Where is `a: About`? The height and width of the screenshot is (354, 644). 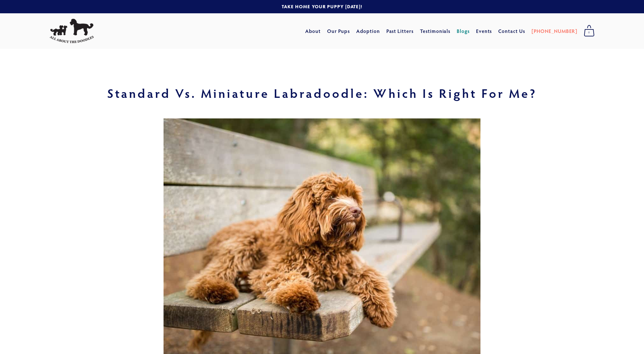
a: About is located at coordinates (312, 31).